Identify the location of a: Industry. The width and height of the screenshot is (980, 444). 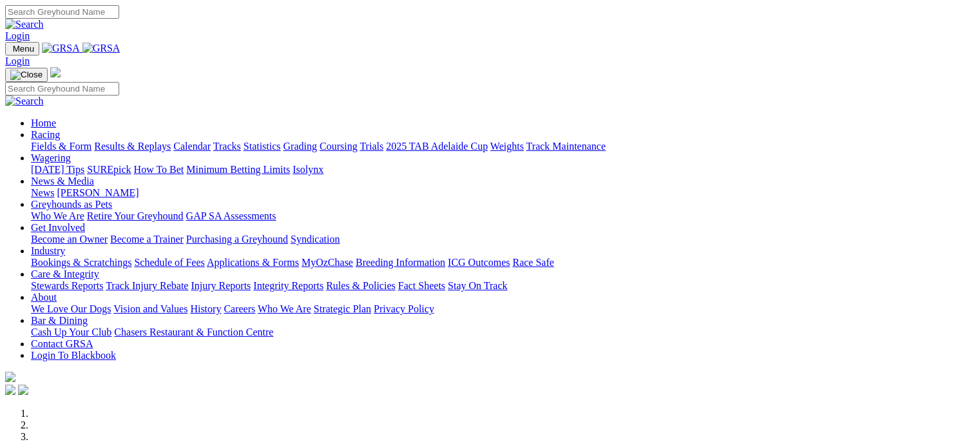
(48, 250).